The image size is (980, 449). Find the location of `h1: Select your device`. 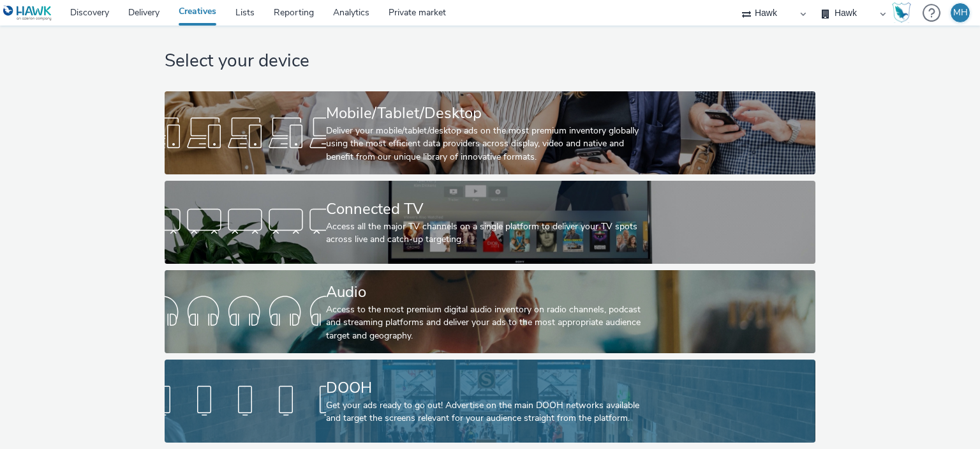

h1: Select your device is located at coordinates (490, 62).